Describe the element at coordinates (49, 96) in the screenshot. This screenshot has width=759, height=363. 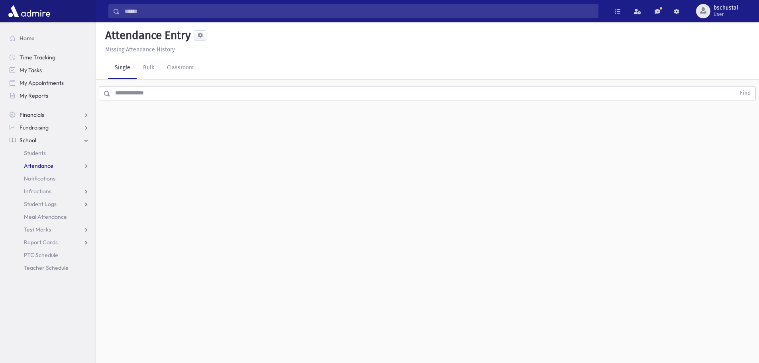
I see `a: My Reports` at that location.